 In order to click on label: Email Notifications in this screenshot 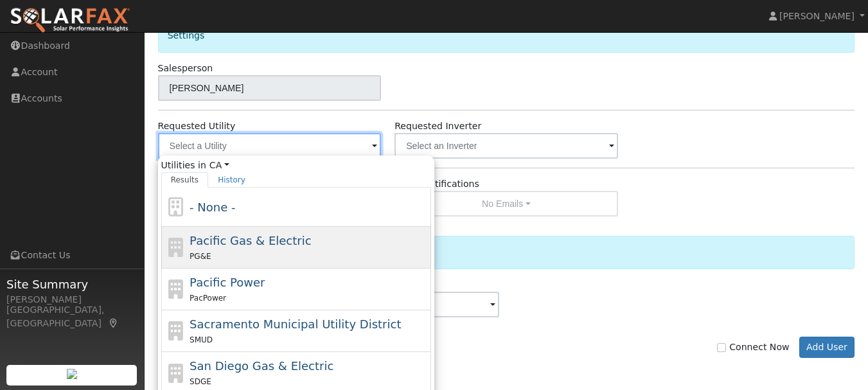, I will do `click(437, 184)`.